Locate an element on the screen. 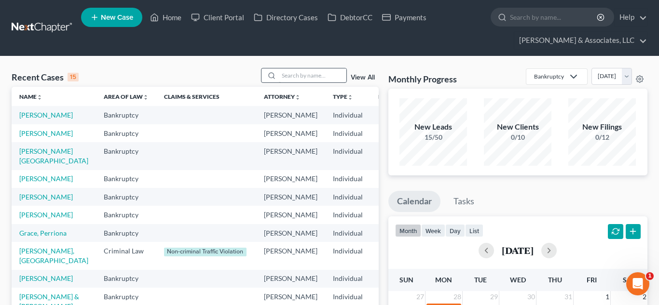 The image size is (659, 305). a: Typeunfold_more is located at coordinates (343, 96).